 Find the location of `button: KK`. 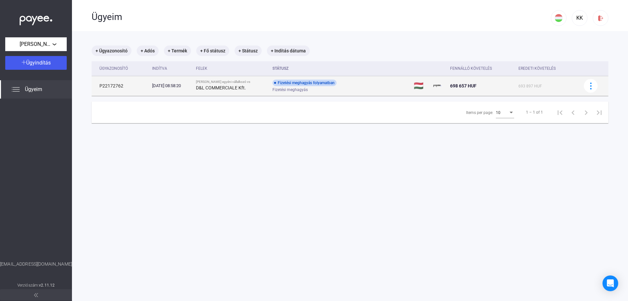

button: KK is located at coordinates (580, 18).